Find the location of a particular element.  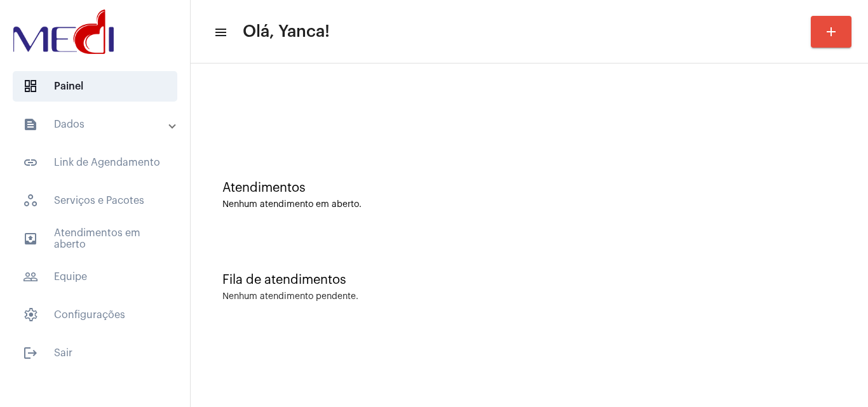

span: Configurações is located at coordinates (94, 315).